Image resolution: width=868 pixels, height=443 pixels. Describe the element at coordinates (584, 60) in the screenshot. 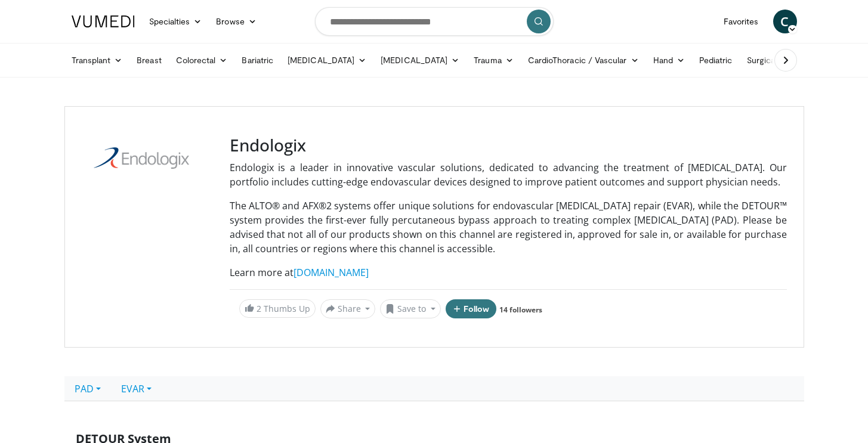

I see `a: CardioThoracic / Vascular` at that location.